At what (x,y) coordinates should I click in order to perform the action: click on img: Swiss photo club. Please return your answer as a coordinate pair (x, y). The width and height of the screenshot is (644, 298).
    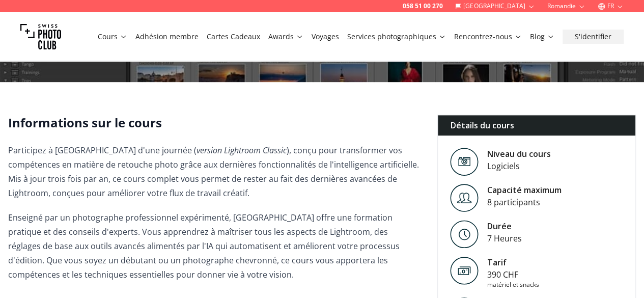
    Looking at the image, I should click on (41, 37).